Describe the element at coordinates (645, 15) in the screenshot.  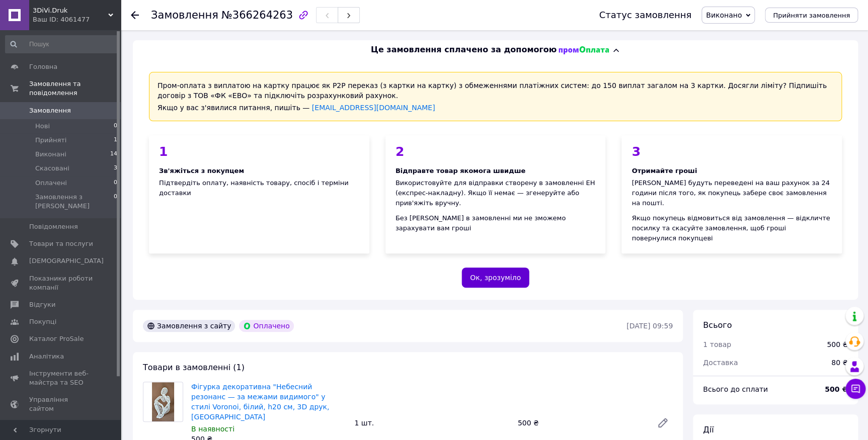
I see `div: Статус замовлення` at that location.